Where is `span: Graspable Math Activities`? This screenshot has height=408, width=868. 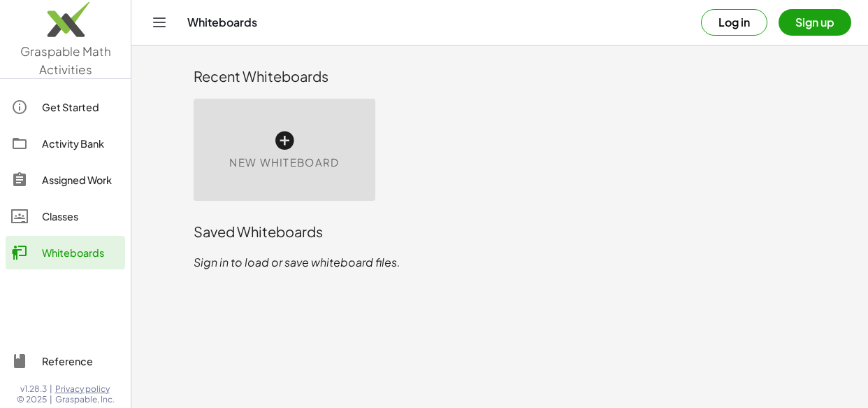 span: Graspable Math Activities is located at coordinates (66, 60).